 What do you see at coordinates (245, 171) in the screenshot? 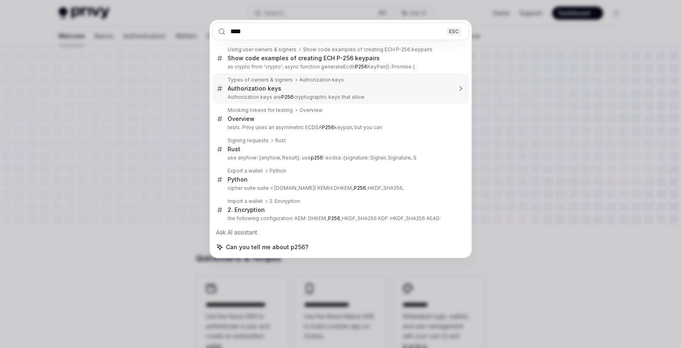
I see `div: Export a wallet` at bounding box center [245, 171].